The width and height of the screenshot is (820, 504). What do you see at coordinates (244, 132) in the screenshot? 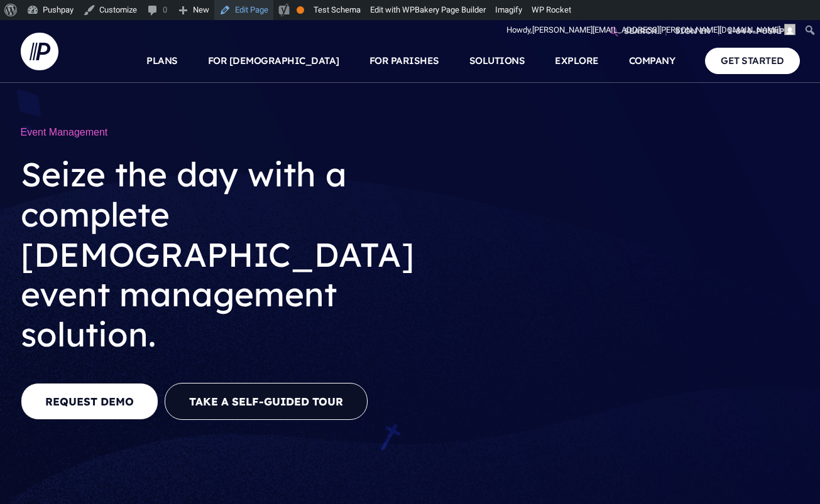
I see `h1: Event Management` at bounding box center [244, 132].